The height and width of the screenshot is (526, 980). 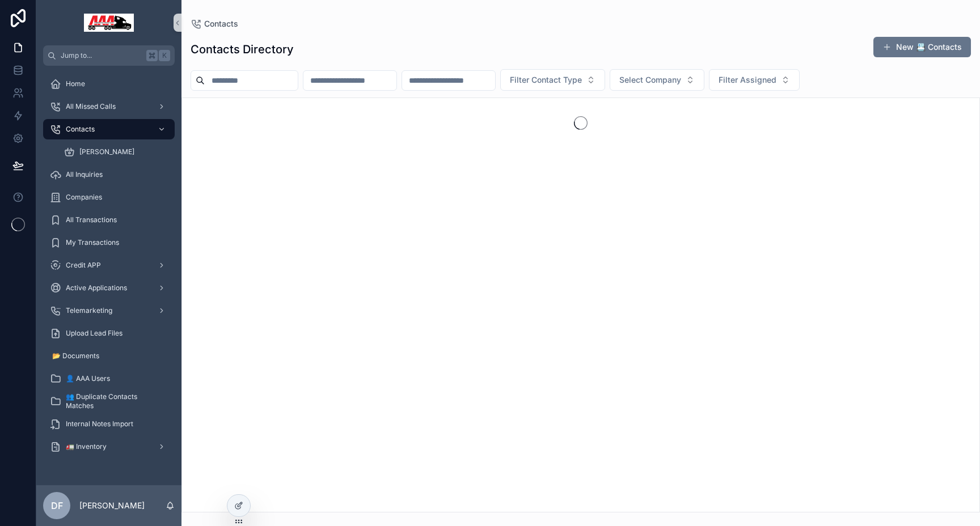 I want to click on a: 🚛 Inventory, so click(x=109, y=447).